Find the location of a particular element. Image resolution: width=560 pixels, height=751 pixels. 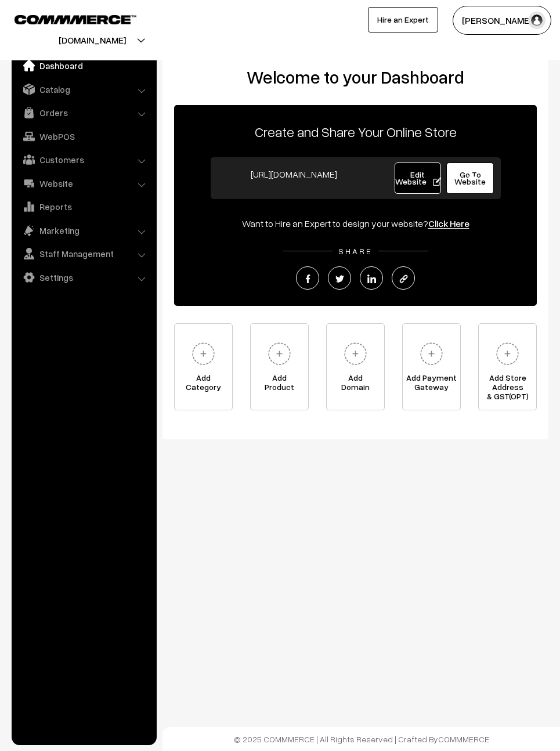

a: Dashboard is located at coordinates (83, 66).